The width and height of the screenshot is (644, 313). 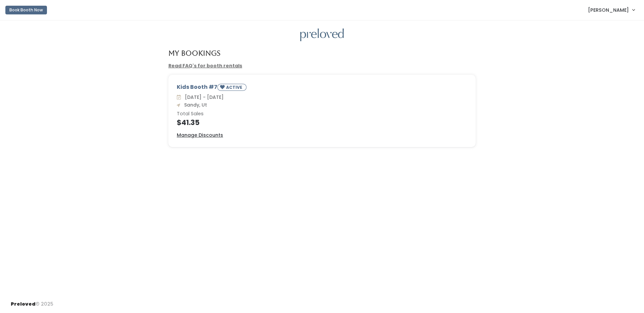 I want to click on a: Read FAQ's for booth rentals, so click(x=205, y=65).